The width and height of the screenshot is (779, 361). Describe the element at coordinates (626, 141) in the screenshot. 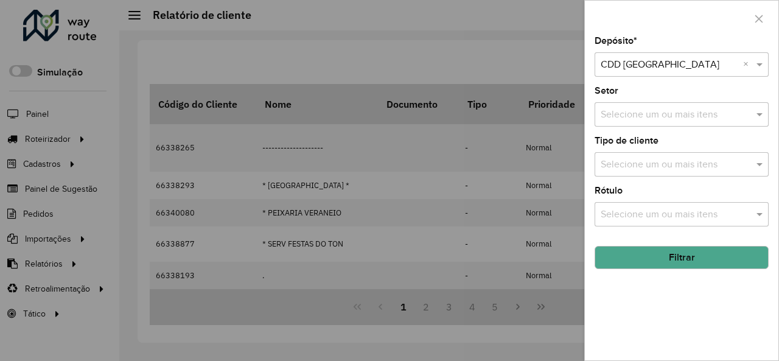

I see `label: Tipo de cliente` at that location.